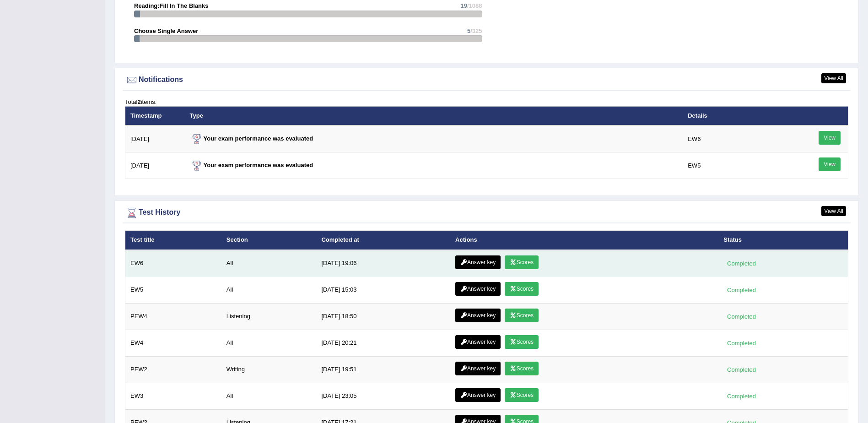 This screenshot has width=868, height=423. Describe the element at coordinates (173, 369) in the screenshot. I see `td: PEW2` at that location.